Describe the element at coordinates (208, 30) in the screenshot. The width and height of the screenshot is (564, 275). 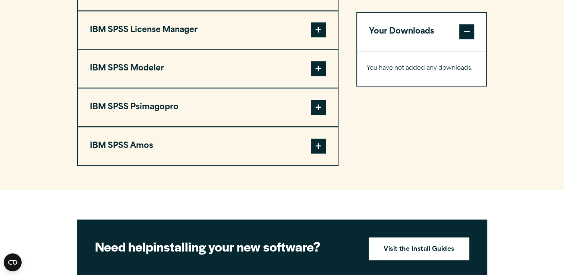
I see `button: IBM SPSS License Manager` at that location.